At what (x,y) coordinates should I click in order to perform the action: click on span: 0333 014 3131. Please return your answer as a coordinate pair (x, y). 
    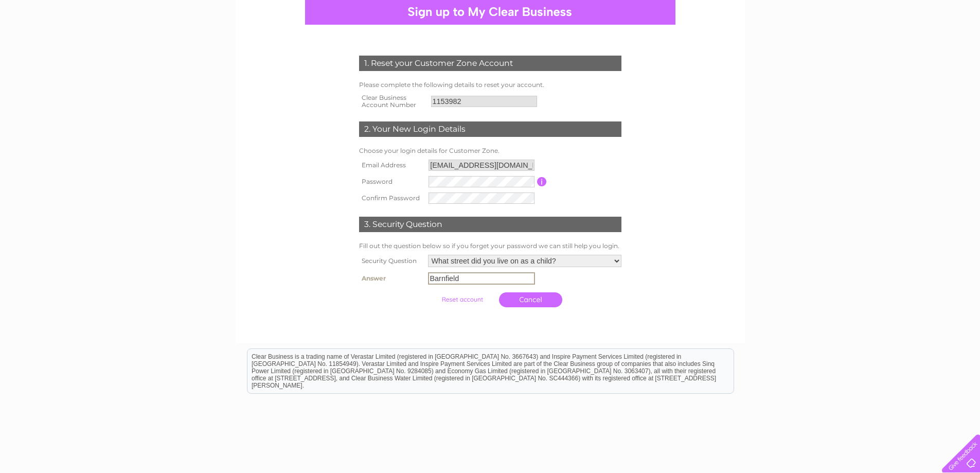
    Looking at the image, I should click on (822, 11).